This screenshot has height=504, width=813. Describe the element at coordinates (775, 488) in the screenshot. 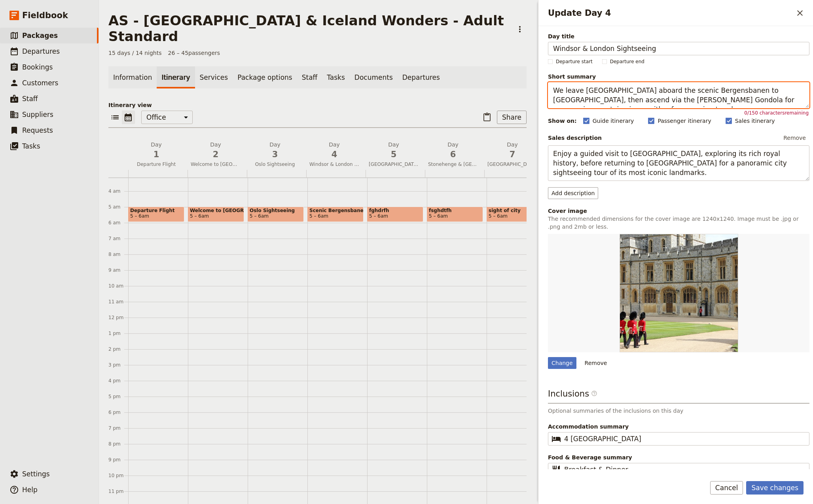

I see `button: Save changes` at that location.